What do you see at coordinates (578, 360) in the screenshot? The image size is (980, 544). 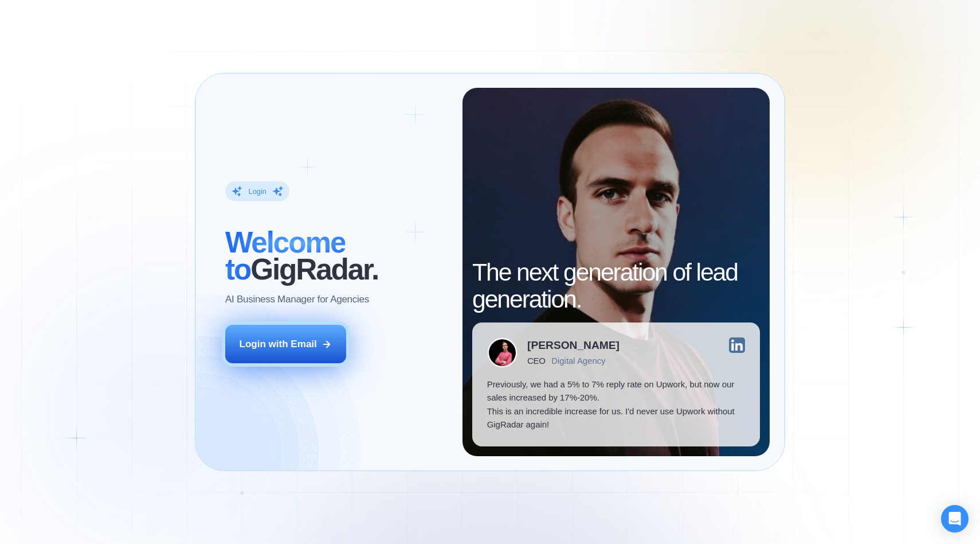 I see `div: Digital Agency` at bounding box center [578, 360].